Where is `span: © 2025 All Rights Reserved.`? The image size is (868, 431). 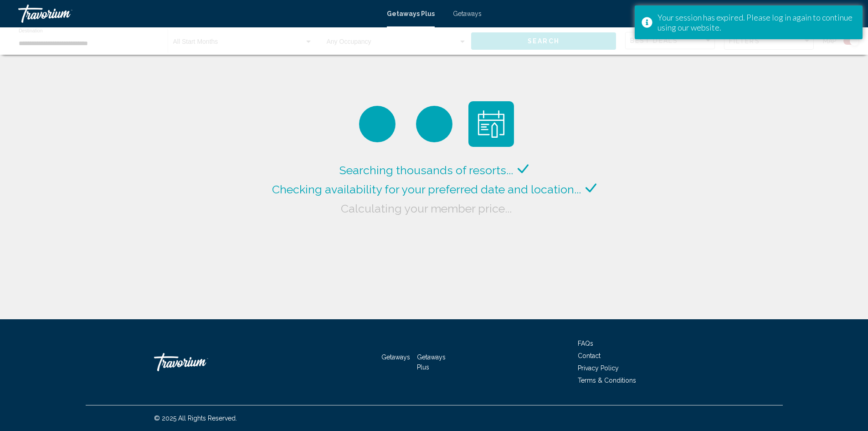
span: © 2025 All Rights Reserved. is located at coordinates (196, 418).